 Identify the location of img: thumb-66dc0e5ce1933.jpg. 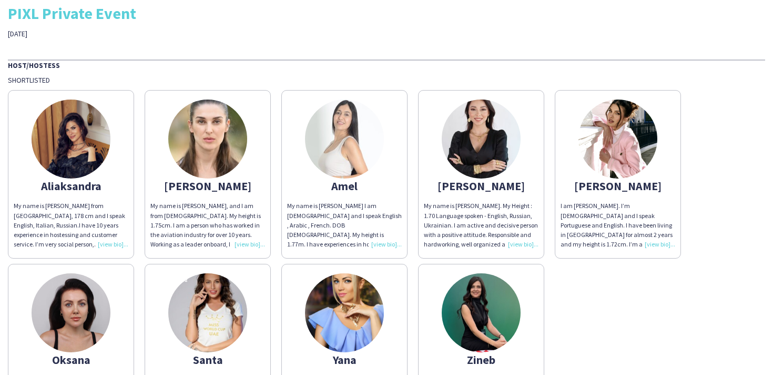
(208, 139).